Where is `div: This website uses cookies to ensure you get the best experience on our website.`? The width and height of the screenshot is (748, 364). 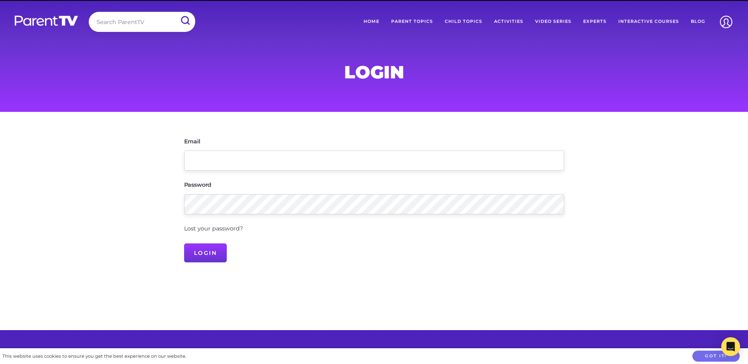 div: This website uses cookies to ensure you get the best experience on our website. is located at coordinates (94, 356).